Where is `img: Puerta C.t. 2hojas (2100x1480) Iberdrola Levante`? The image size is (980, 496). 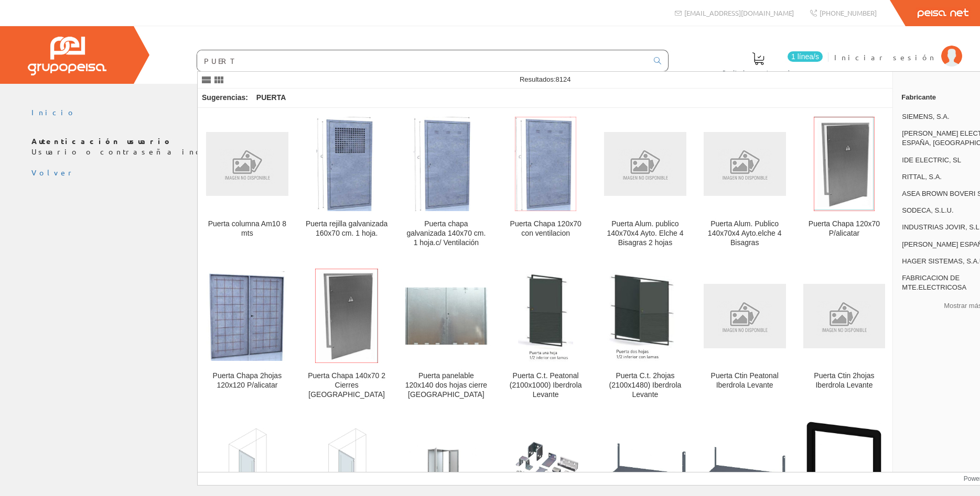
img: Puerta C.t. 2hojas (2100x1480) Iberdrola Levante is located at coordinates (645, 316).